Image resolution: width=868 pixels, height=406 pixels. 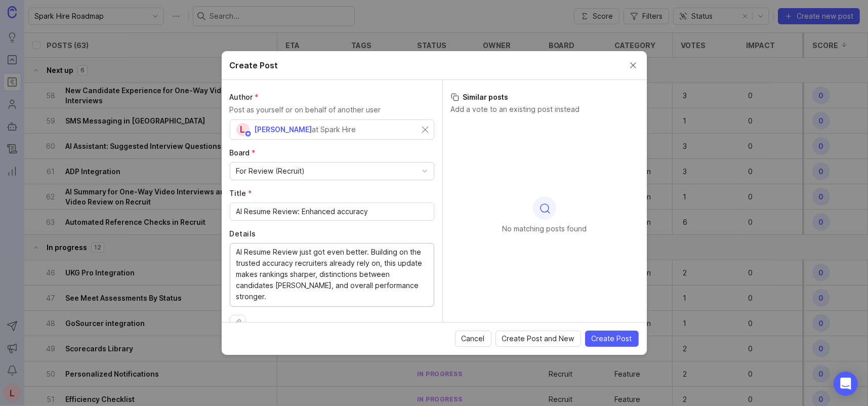 I want to click on label: Details, so click(x=332, y=234).